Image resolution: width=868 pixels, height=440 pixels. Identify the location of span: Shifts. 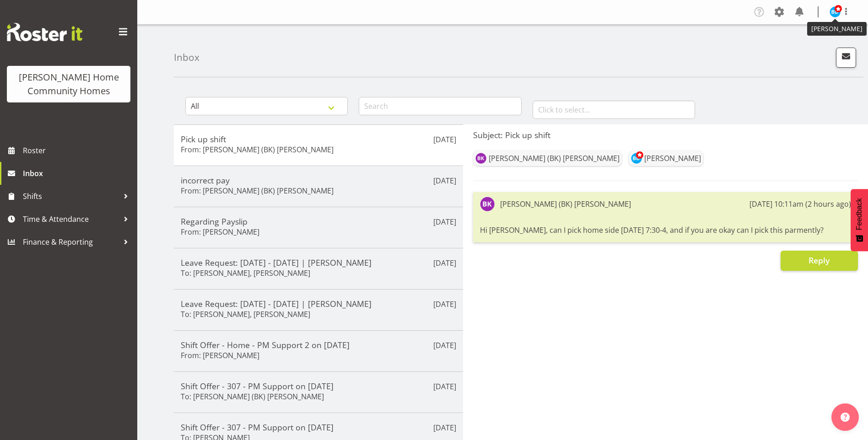
(71, 197).